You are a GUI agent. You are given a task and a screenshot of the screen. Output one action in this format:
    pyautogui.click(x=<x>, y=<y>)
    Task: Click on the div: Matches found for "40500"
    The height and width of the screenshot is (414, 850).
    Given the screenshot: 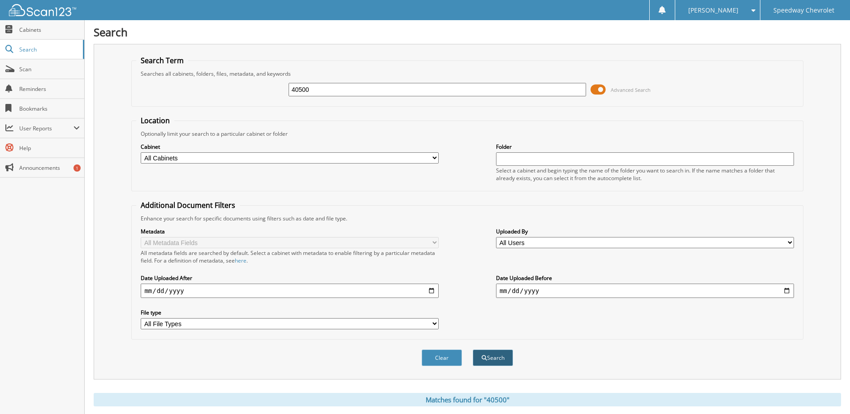 What is the action you would take?
    pyautogui.click(x=468, y=400)
    